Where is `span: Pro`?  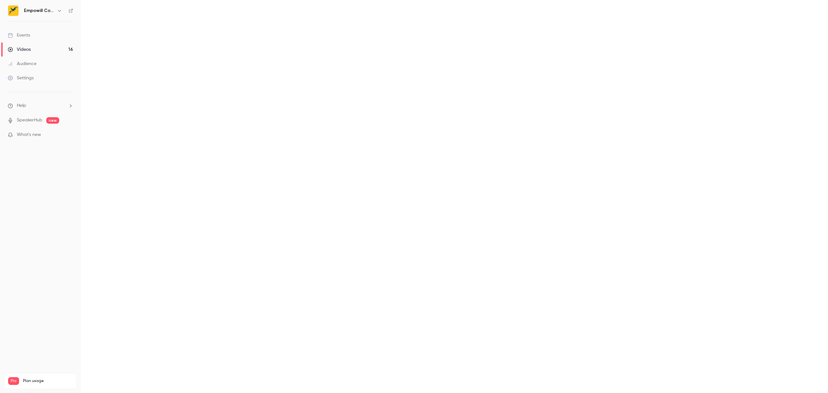
span: Pro is located at coordinates (14, 381).